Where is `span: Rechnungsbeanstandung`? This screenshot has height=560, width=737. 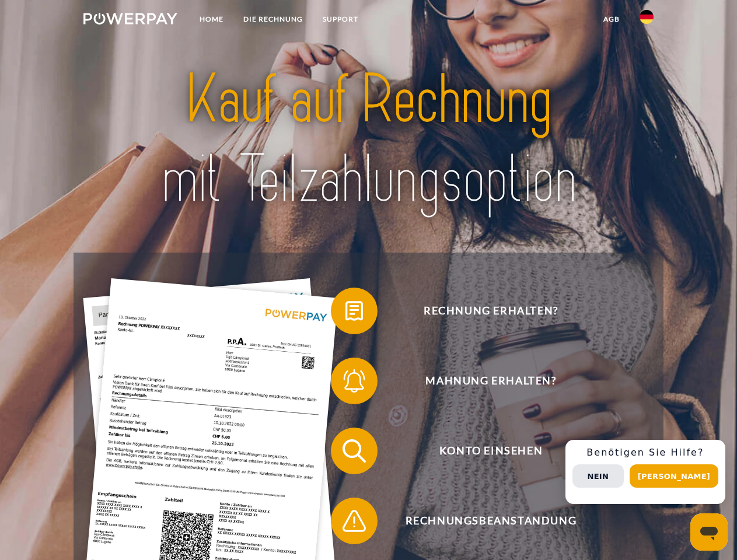 span: Rechnungsbeanstandung is located at coordinates (491, 521).